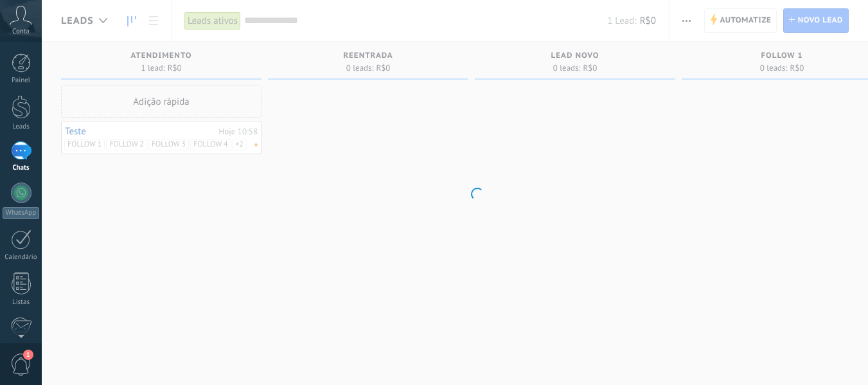  Describe the element at coordinates (22, 81) in the screenshot. I see `div: Painel` at that location.